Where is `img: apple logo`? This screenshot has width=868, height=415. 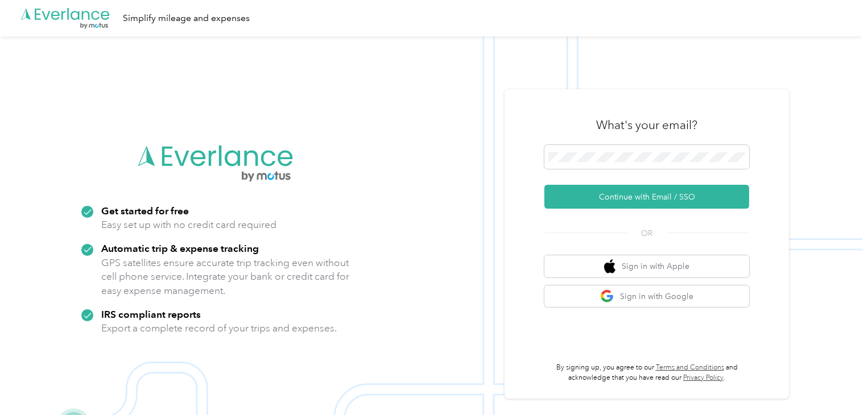 img: apple logo is located at coordinates (610, 266).